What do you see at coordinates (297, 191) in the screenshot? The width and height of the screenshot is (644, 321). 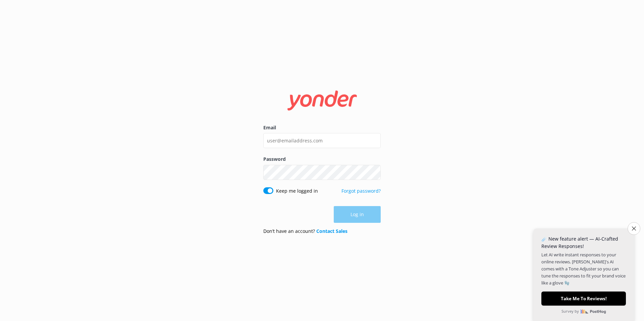 I see `label: Keep me logged in` at bounding box center [297, 191].